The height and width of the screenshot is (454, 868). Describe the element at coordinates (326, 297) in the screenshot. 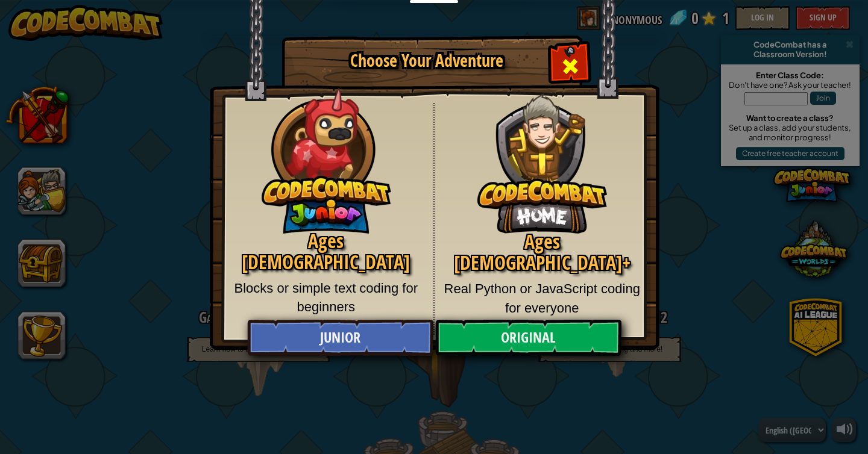

I see `p: Blocks or simple text coding for beginners` at that location.